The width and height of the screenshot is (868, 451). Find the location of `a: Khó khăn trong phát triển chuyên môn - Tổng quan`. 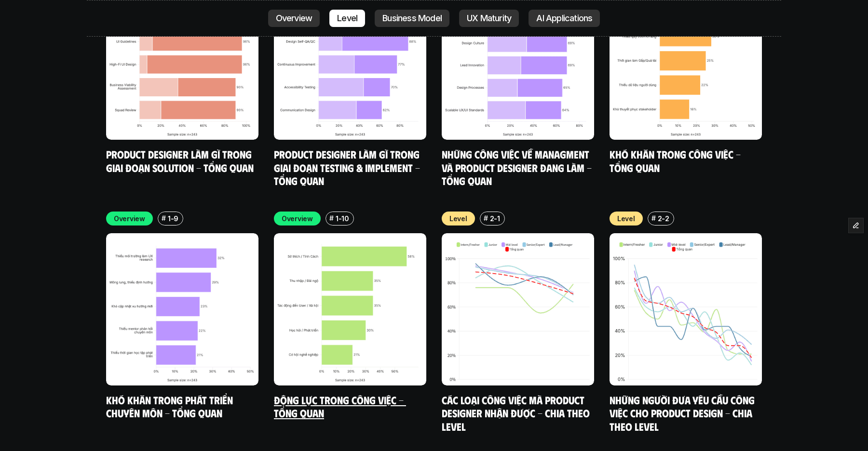

a: Khó khăn trong phát triển chuyên môn - Tổng quan is located at coordinates (171, 407).